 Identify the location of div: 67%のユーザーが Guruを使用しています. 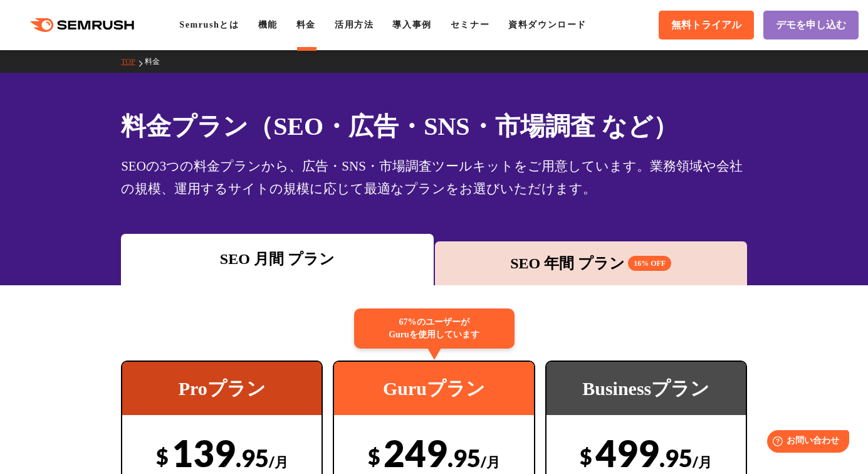
(434, 328).